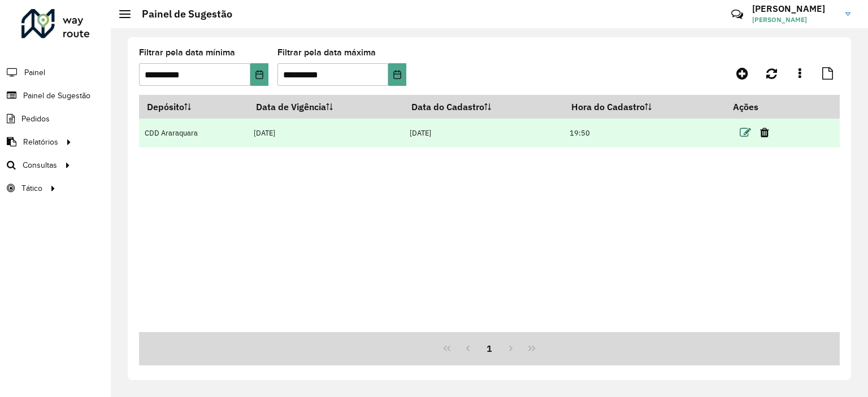  What do you see at coordinates (490, 349) in the screenshot?
I see `button: 1` at bounding box center [490, 349].